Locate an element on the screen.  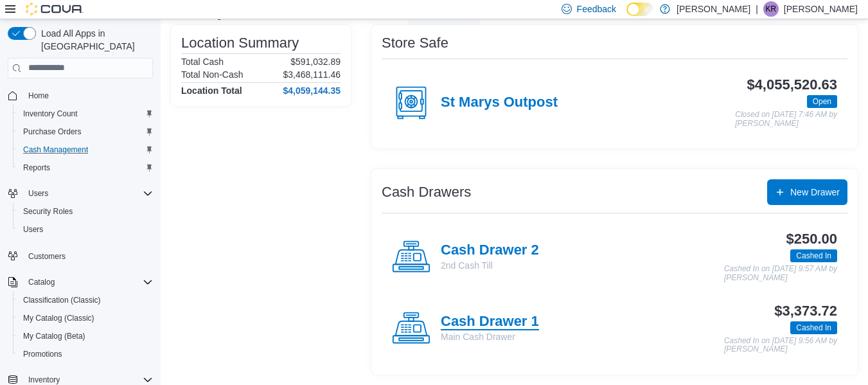
span: Open is located at coordinates (822, 102).